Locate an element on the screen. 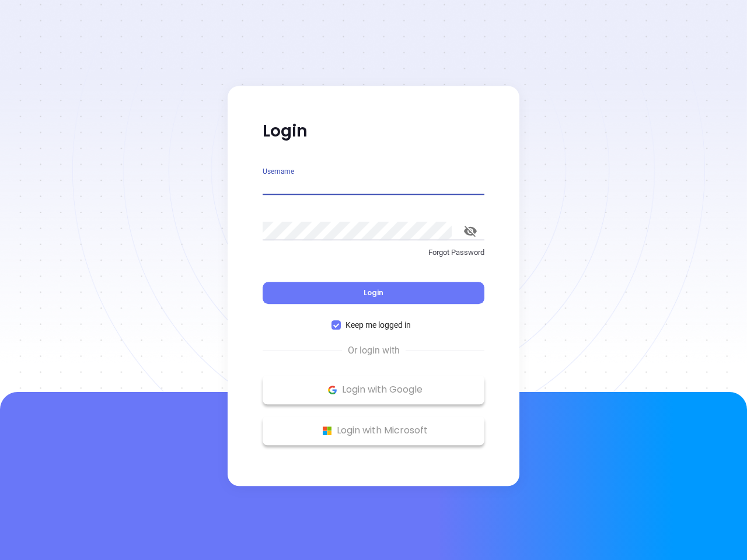 This screenshot has height=560, width=747. p: Forgot Password is located at coordinates (374, 252).